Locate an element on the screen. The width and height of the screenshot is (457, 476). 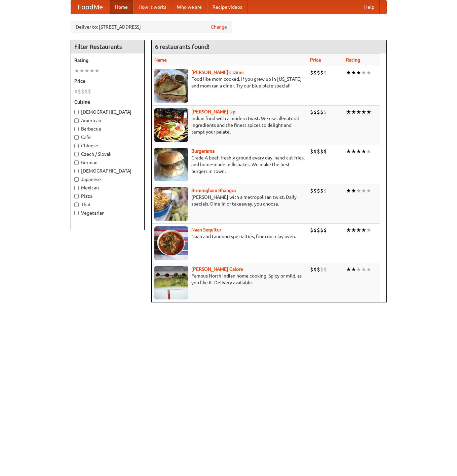
input: Mexican is located at coordinates (76, 188).